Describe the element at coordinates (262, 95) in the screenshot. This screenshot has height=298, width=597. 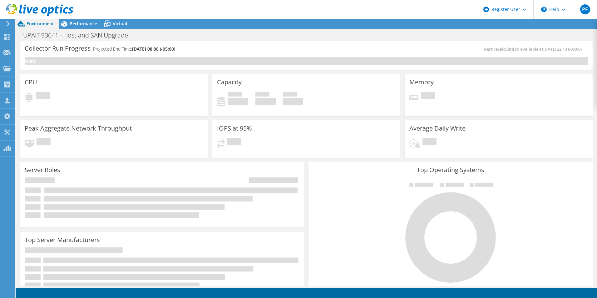
I see `span: Free` at that location.